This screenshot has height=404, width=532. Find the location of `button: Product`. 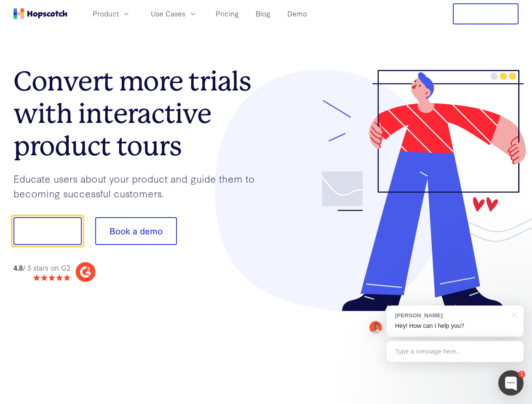

button: Product is located at coordinates (111, 13).